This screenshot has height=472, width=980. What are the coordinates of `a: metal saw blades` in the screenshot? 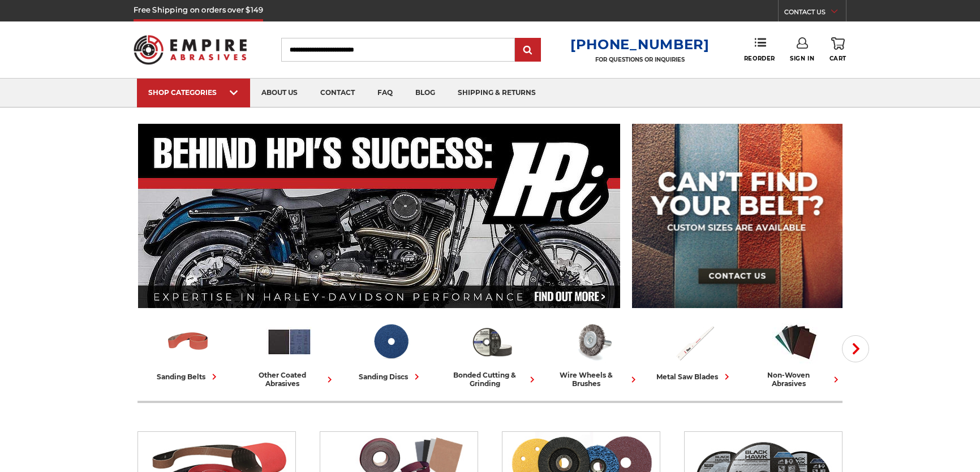 It's located at (694, 351).